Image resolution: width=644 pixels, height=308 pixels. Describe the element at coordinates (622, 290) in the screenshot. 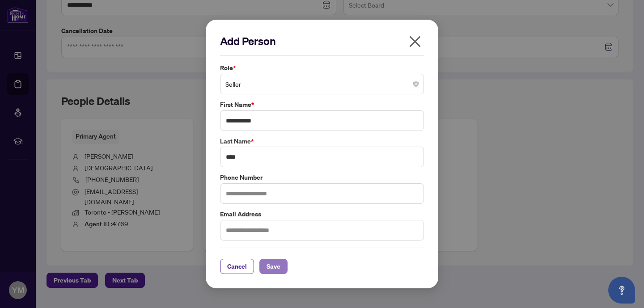

I see `button: Open asap` at that location.